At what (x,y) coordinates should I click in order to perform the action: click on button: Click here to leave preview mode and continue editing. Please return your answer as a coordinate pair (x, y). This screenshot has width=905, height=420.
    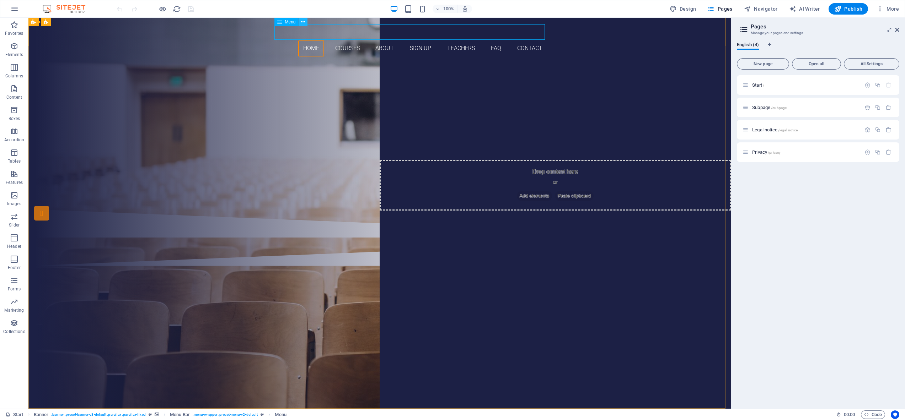
    Looking at the image, I should click on (162, 9).